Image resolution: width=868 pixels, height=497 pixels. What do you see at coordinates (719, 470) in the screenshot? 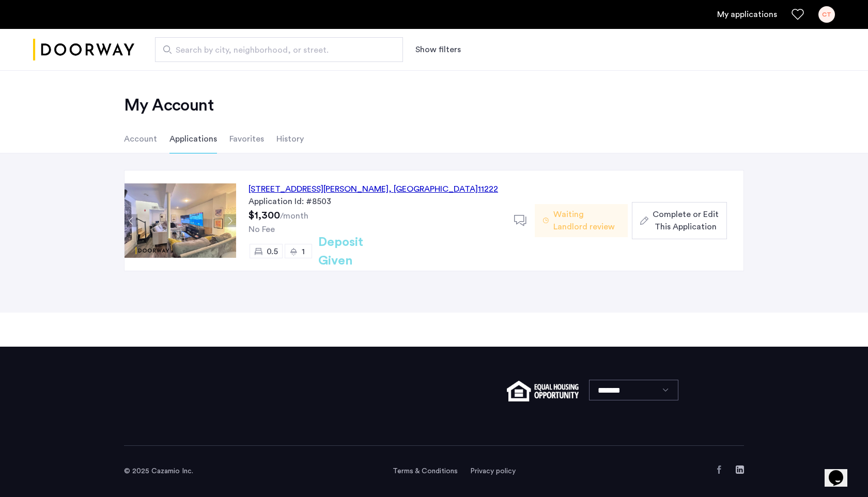
I see `a: Facebook` at bounding box center [719, 470].